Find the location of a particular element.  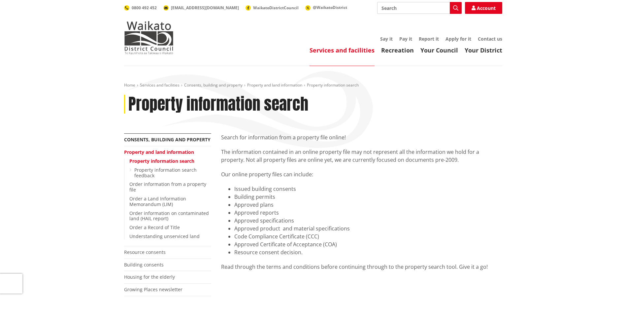

li: Approved reports is located at coordinates (368, 213).